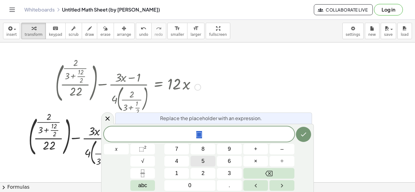  What do you see at coordinates (388, 35) in the screenshot?
I see `span: save` at bounding box center [388, 35].